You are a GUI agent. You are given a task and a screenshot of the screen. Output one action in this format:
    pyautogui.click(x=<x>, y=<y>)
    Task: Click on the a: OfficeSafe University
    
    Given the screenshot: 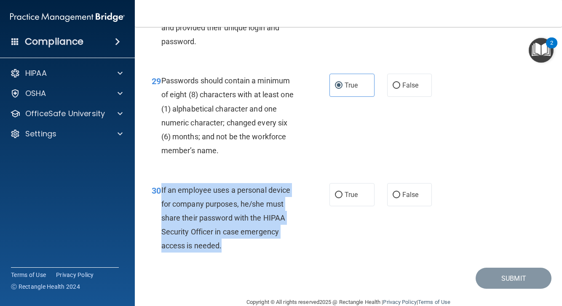 What is the action you would take?
    pyautogui.click(x=66, y=114)
    